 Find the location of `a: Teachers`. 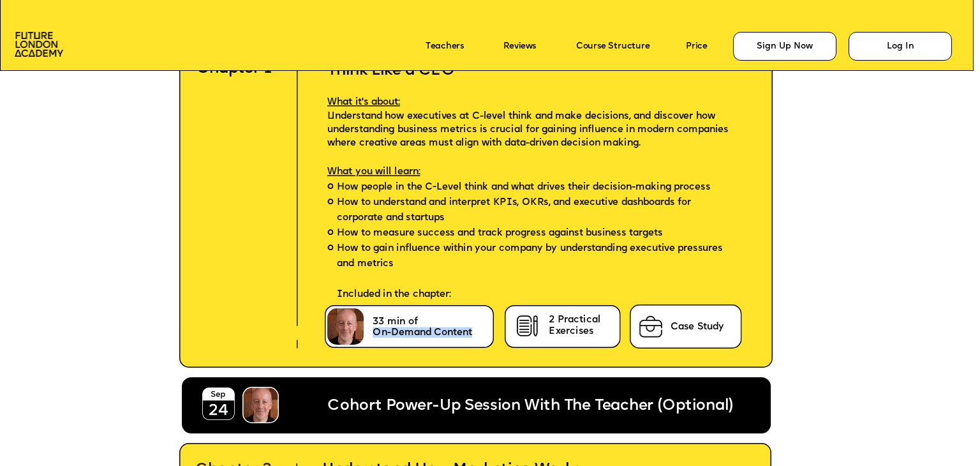

a: Teachers is located at coordinates (445, 46).